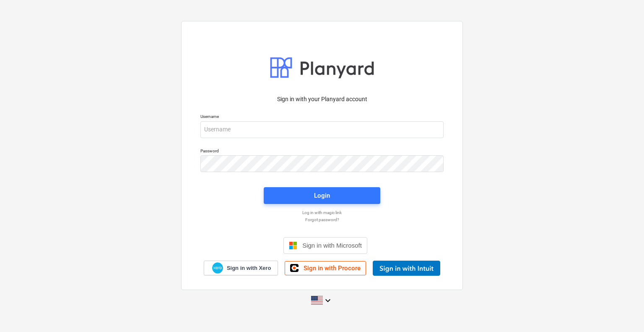 The height and width of the screenshot is (332, 644). What do you see at coordinates (322, 99) in the screenshot?
I see `p: Sign in with your Planyard account` at bounding box center [322, 99].